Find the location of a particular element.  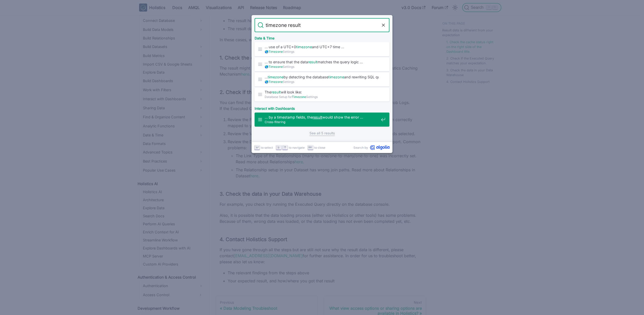

span: to close is located at coordinates (320, 147).